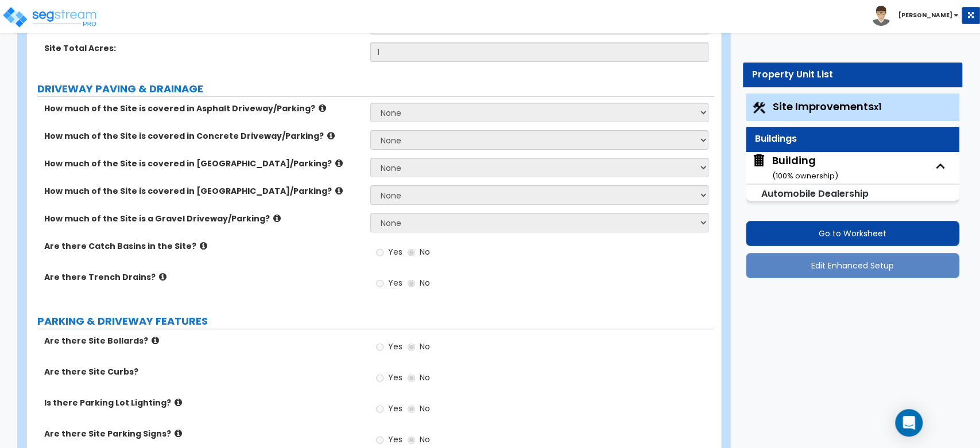 The image size is (980, 448). I want to click on img: building.svg, so click(759, 161).